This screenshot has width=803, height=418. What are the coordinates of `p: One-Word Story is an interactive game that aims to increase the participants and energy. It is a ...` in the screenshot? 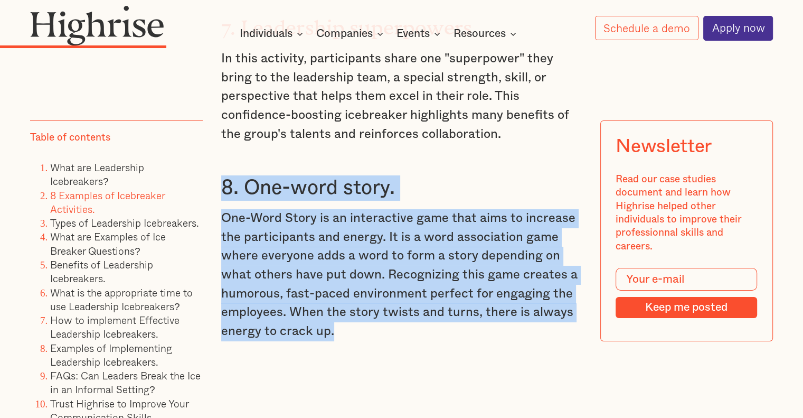 It's located at (401, 275).